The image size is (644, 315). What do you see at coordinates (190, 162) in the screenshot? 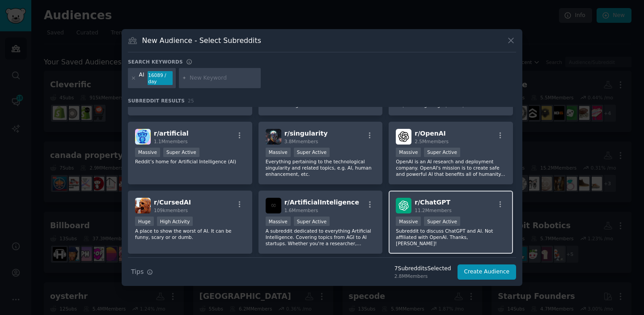
I see `p: Reddit’s home for Artificial Intelligence (AI)` at bounding box center [190, 162].